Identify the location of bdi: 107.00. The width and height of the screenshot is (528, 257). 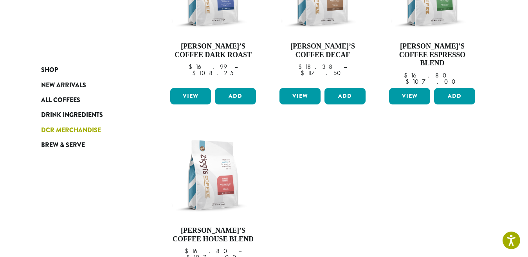
(432, 81).